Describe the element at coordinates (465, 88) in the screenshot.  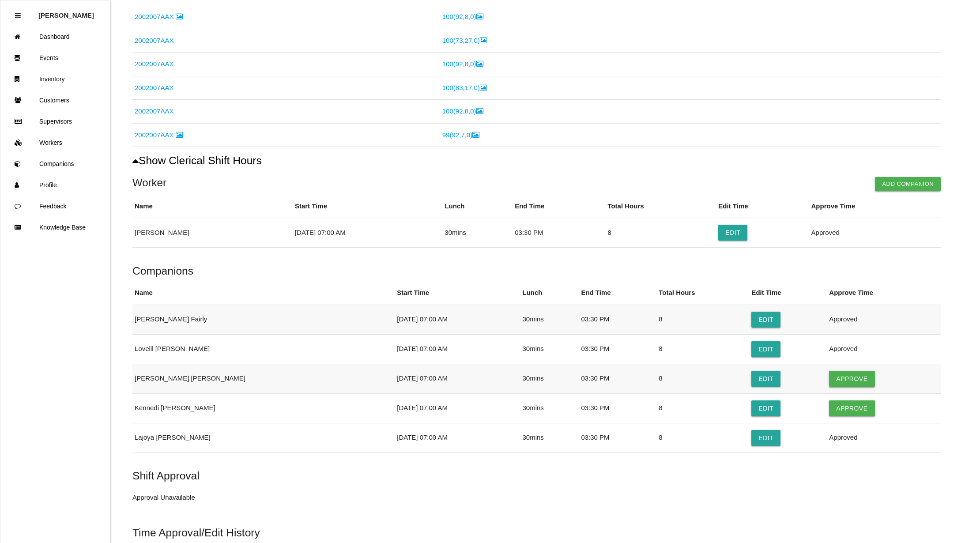
I see `a: 100(83,17,0)` at that location.